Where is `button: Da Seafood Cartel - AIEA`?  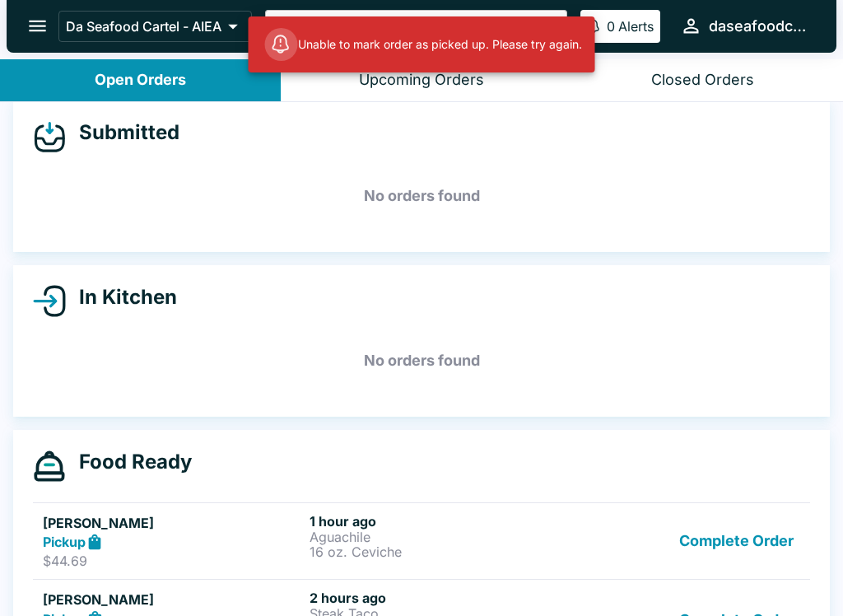
button: Da Seafood Cartel - AIEA is located at coordinates (155, 27).